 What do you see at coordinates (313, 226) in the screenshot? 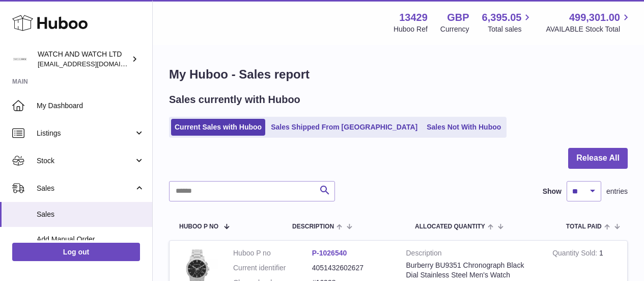
I see `span: Description` at bounding box center [313, 226].